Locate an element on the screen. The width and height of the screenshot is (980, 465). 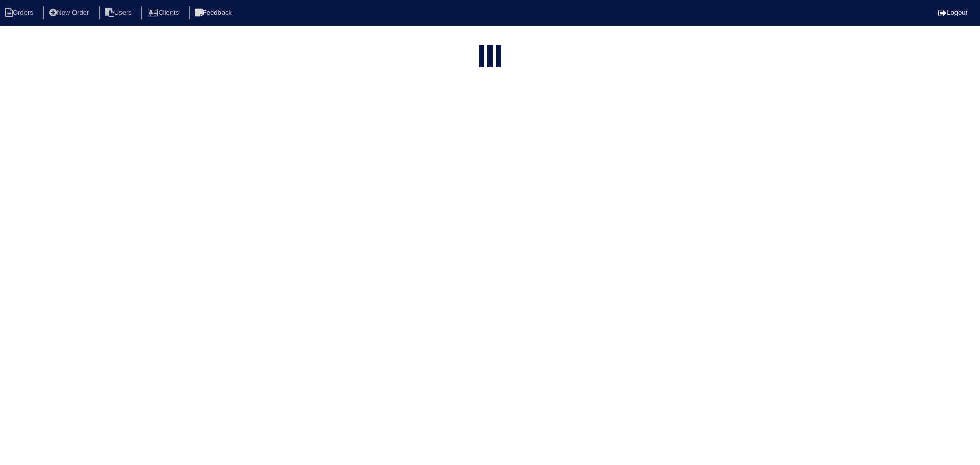
a: Logout is located at coordinates (952, 12).